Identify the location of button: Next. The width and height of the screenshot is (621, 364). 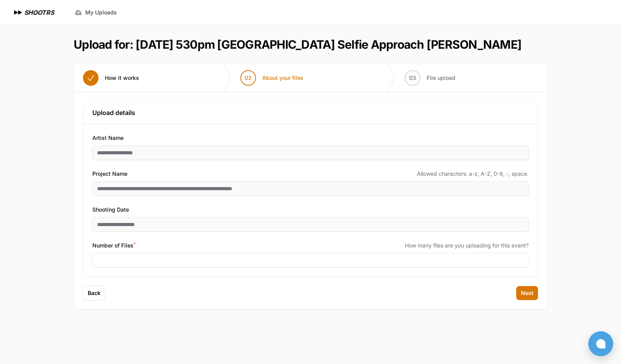
(527, 293).